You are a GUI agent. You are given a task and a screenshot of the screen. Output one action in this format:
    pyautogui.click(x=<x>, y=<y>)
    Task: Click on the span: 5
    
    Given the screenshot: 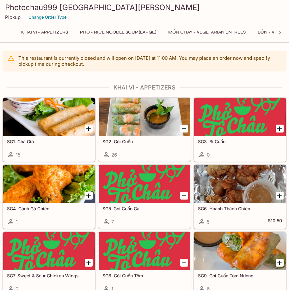 What is the action you would take?
    pyautogui.click(x=208, y=222)
    